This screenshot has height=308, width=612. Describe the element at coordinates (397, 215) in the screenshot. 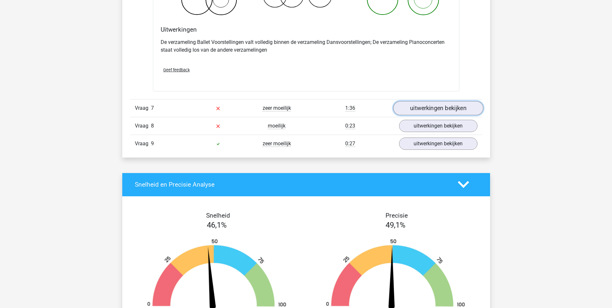

I see `h4: Precisie` at that location.